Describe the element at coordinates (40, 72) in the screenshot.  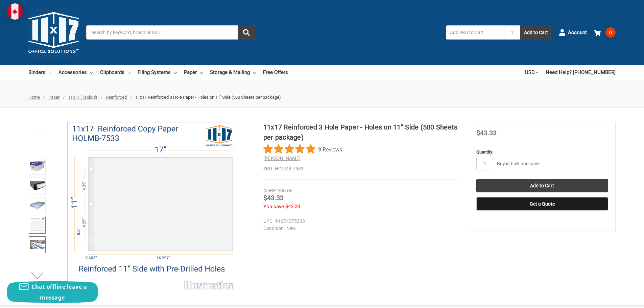
I see `a: Binders` at that location.